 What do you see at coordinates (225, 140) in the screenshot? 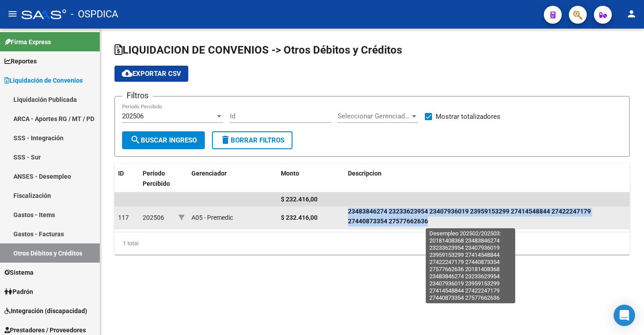
I see `mat-icon: delete` at bounding box center [225, 140].